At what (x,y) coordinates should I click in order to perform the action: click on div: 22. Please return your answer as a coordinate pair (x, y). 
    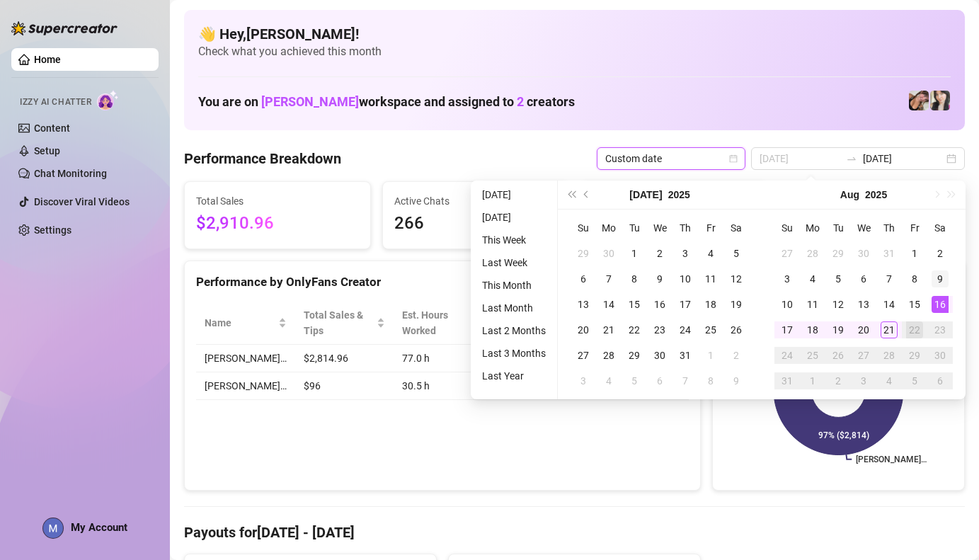
    Looking at the image, I should click on (915, 330).